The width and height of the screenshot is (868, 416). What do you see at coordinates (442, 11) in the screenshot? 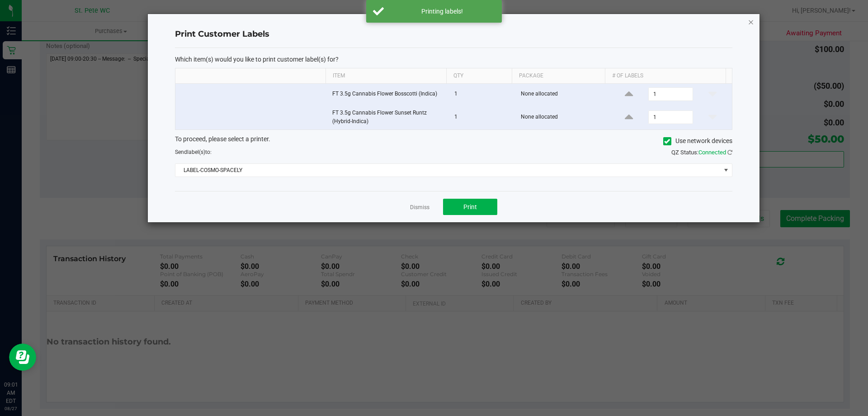
I see `div: Printing labels!` at bounding box center [442, 11].